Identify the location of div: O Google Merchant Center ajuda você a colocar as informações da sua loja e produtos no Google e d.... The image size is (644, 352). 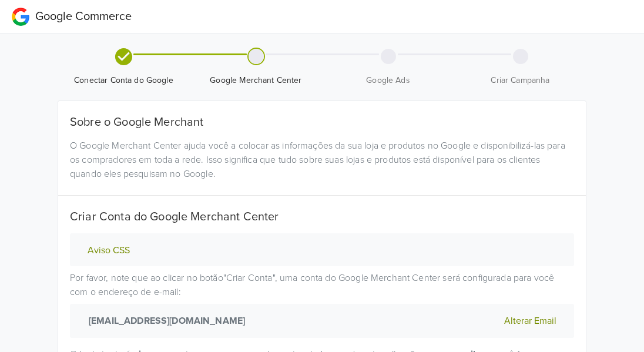
(322, 160).